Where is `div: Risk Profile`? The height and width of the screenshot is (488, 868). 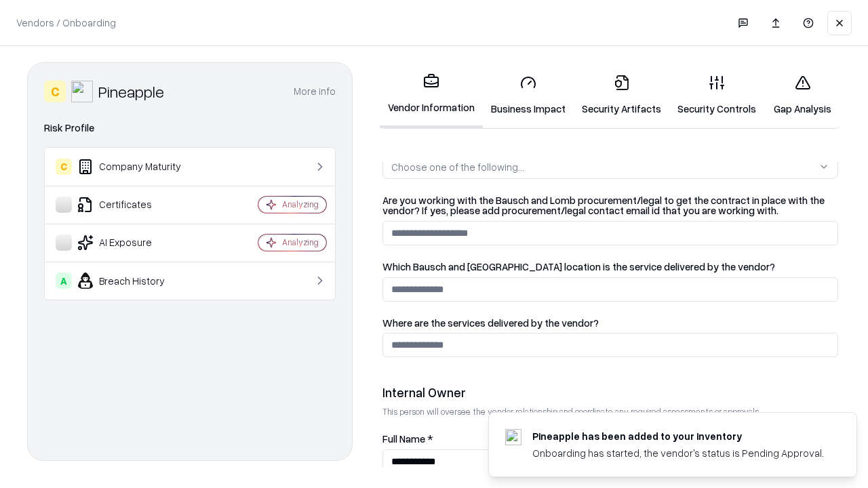
div: Risk Profile is located at coordinates (190, 128).